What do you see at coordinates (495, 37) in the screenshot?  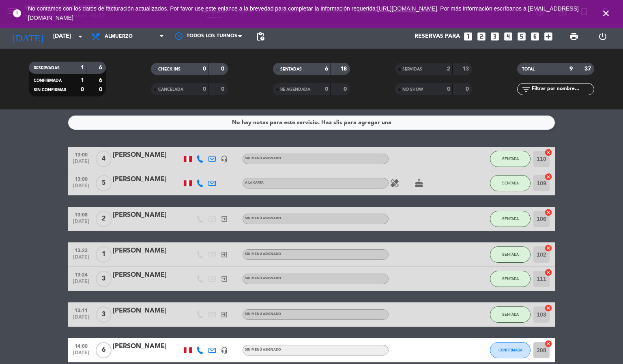 I see `i: looks_3` at bounding box center [495, 37].